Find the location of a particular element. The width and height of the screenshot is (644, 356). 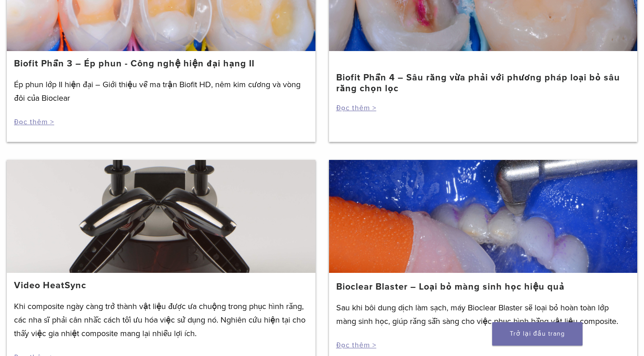

a: Video HeatSync is located at coordinates (50, 286).